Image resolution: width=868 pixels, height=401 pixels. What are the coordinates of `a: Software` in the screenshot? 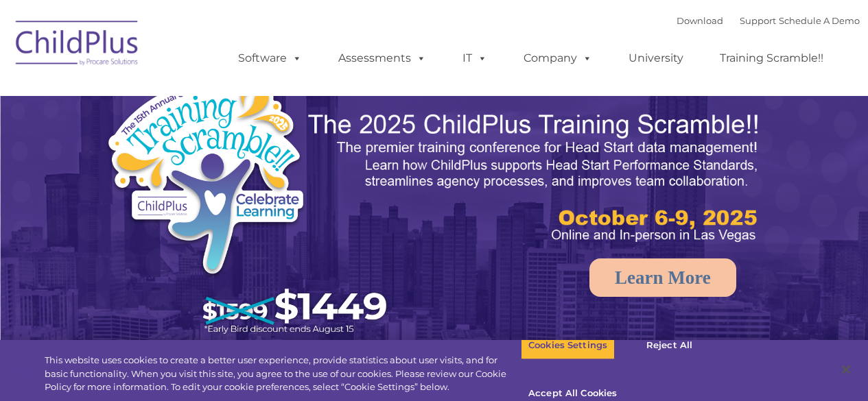 It's located at (269, 59).